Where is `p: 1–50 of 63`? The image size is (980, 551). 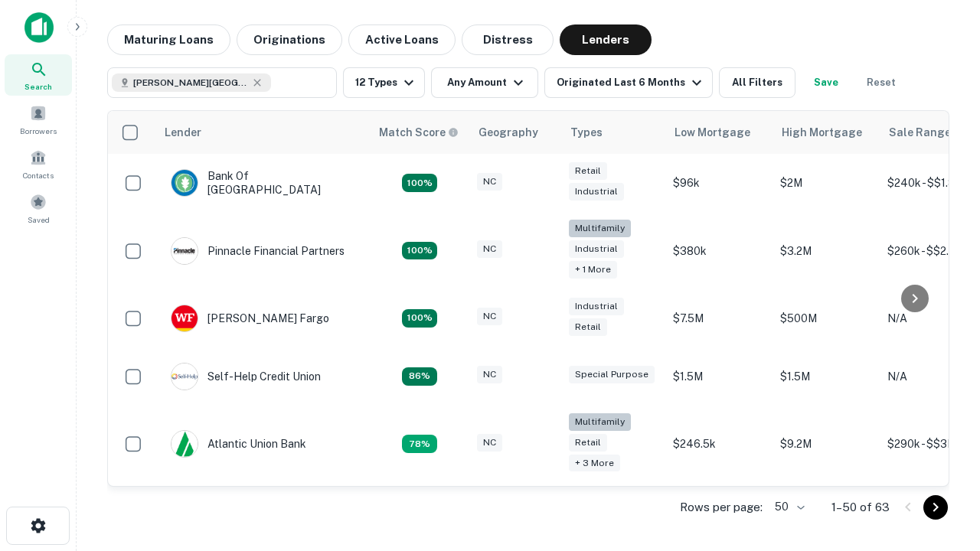
p: 1–50 of 63 is located at coordinates (861, 507).